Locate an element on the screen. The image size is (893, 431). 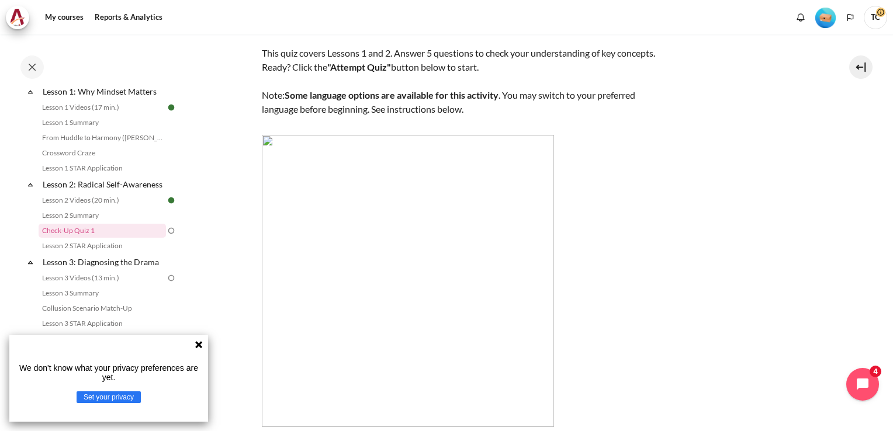
div: Show notification window with no new notifications is located at coordinates (801, 18).